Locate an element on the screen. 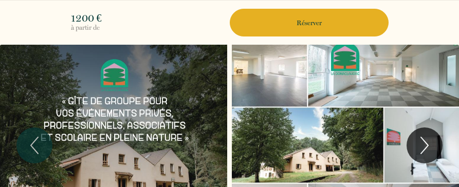 The image size is (459, 187). button: Previous is located at coordinates (34, 145).